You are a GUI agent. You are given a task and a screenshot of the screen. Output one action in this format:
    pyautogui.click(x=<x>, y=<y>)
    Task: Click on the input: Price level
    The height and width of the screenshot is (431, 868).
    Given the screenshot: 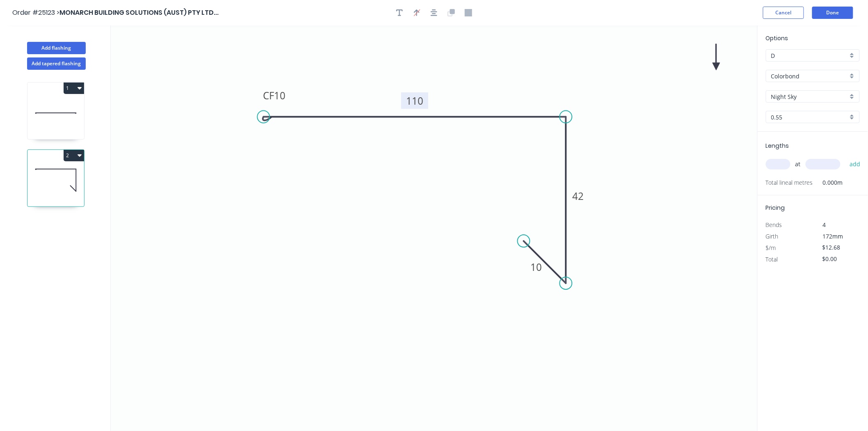 What is the action you would take?
    pyautogui.click(x=809, y=56)
    